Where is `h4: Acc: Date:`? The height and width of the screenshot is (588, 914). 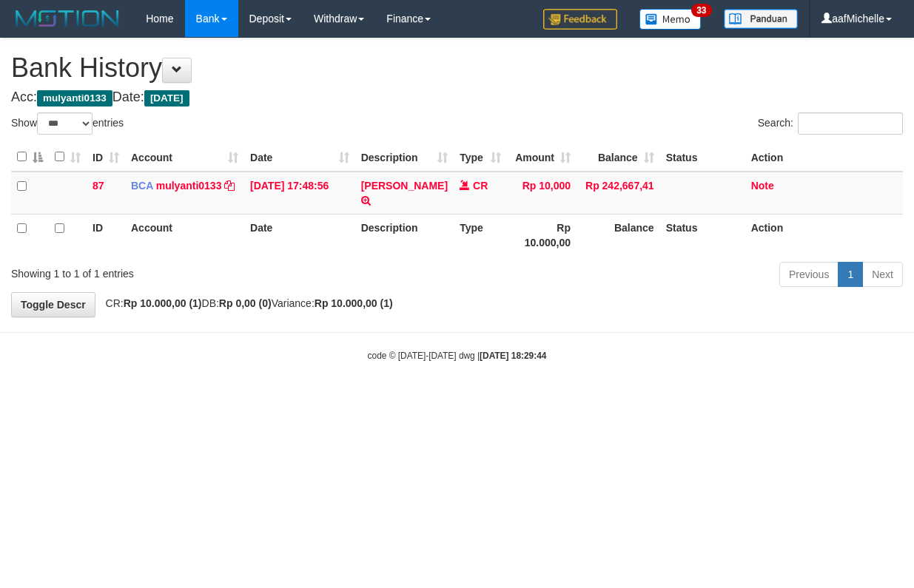
h4: Acc: Date: is located at coordinates (457, 97).